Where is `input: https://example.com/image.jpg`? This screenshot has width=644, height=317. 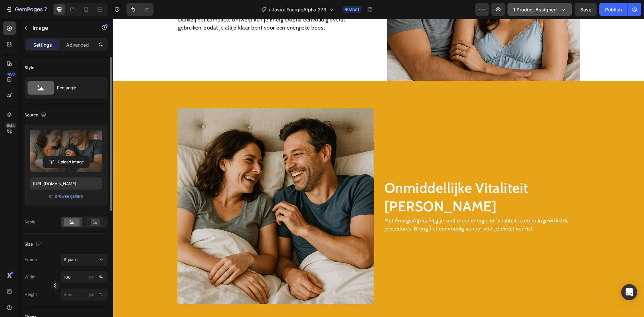 input: https://example.com/image.jpg is located at coordinates (66, 183).